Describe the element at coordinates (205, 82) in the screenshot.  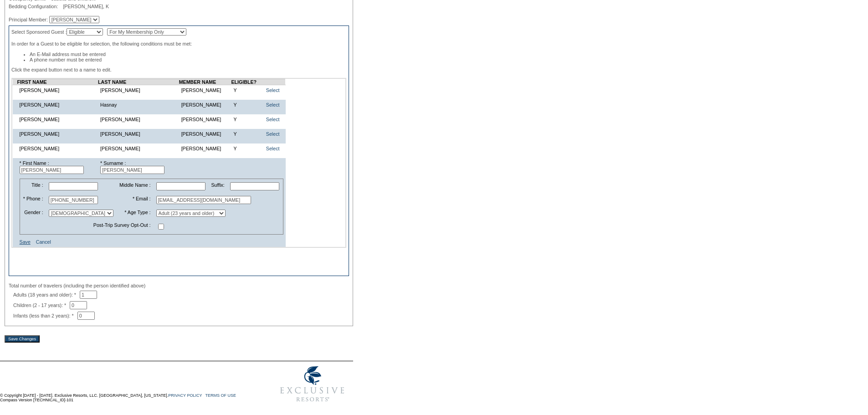
I see `td: MEMBER NAME` at that location.